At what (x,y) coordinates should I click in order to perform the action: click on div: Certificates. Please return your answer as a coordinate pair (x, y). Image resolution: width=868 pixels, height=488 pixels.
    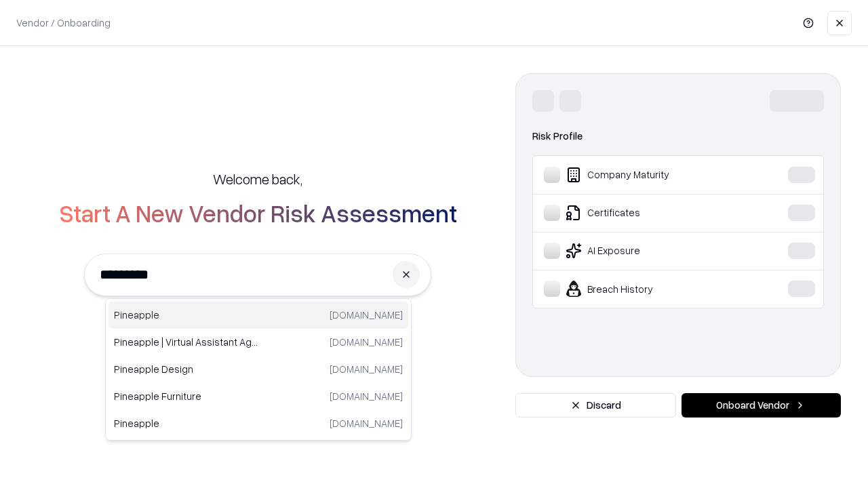
    Looking at the image, I should click on (645, 213).